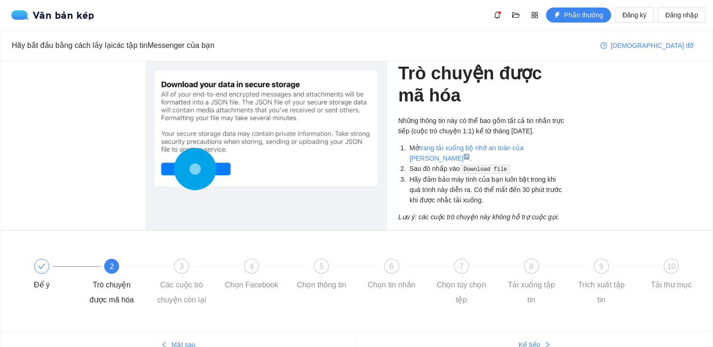 Image resolution: width=713 pixels, height=347 pixels. Describe the element at coordinates (671, 275) in the screenshot. I see `div: 10Tải thư mục` at that location.